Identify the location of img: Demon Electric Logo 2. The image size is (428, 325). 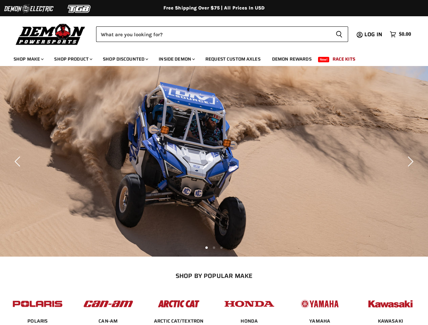
(29, 9).